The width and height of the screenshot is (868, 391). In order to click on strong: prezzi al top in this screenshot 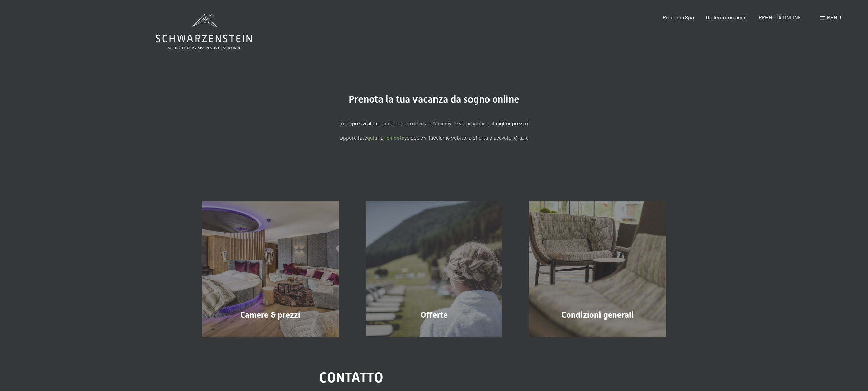, I will do `click(366, 123)`.